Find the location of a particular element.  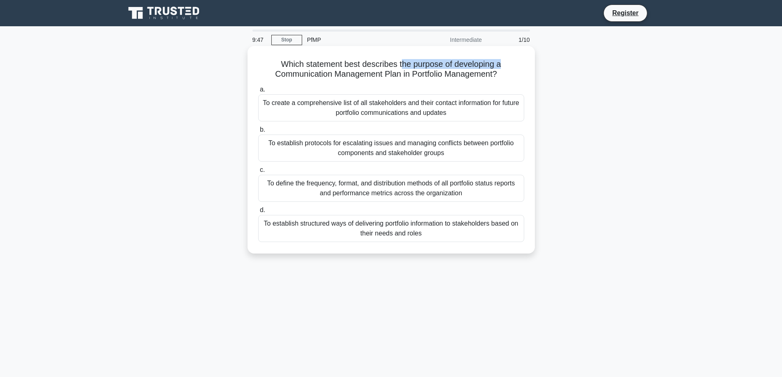

div: To establish protocols for escalating issues and managing conflicts between portfolio components ... is located at coordinates (391, 148).